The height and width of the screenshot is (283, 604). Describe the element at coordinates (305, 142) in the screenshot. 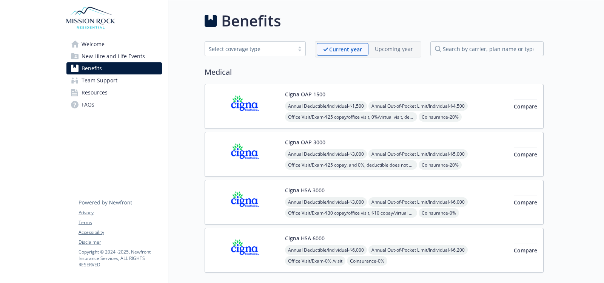

I see `button: Cigna OAP 3000` at that location.